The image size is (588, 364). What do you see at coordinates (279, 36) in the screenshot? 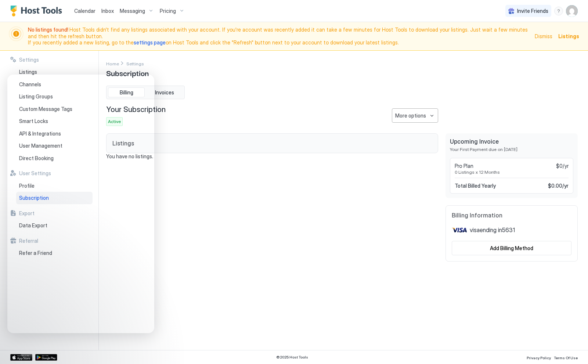
I see `span: Host Tools didn't find any listings associated with your account. If you're account was recently ...` at bounding box center [279, 36].